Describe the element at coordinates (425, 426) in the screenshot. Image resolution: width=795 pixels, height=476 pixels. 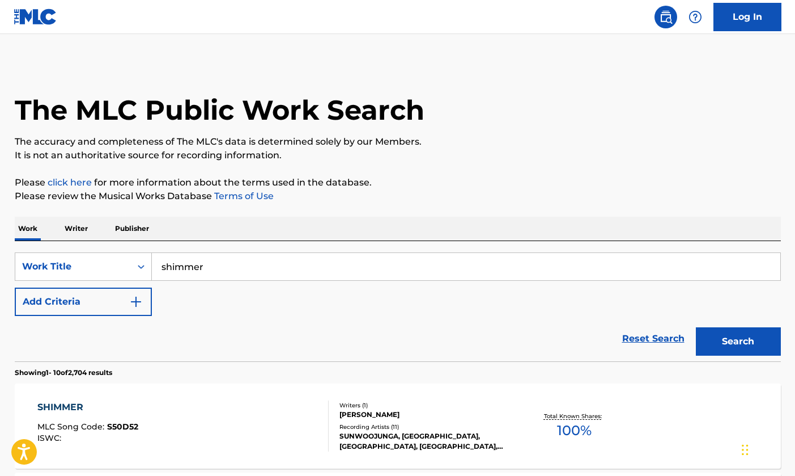
I see `div: Recording Artists ( 11 )` at that location.